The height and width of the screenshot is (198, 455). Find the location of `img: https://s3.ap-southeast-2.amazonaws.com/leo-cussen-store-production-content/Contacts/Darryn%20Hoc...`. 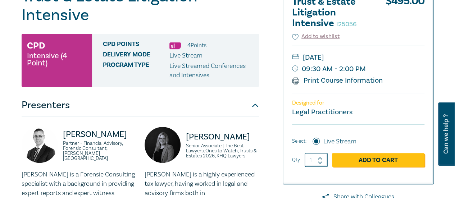

img: https://s3.ap-southeast-2.amazonaws.com/leo-cussen-store-production-content/Contacts/Darryn%20Hoc... is located at coordinates (40, 145).